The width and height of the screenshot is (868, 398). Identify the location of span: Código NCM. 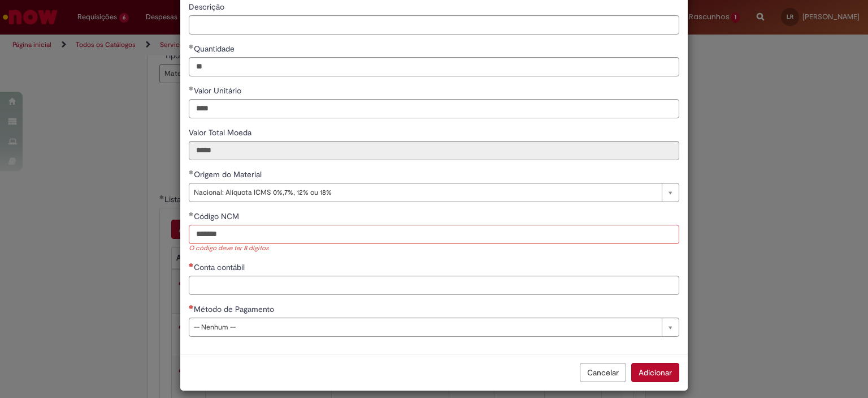
(217, 216).